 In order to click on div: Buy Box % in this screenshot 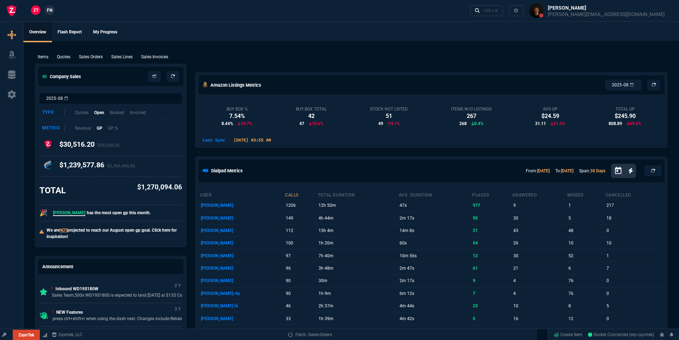, I will do `click(237, 109)`.